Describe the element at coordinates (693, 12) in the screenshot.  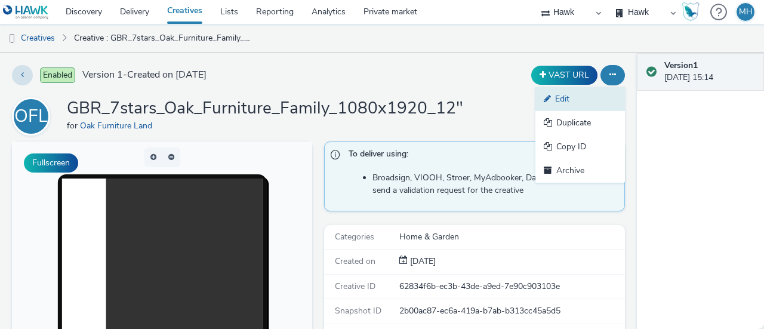
I see `a: Hawk Academy` at that location.